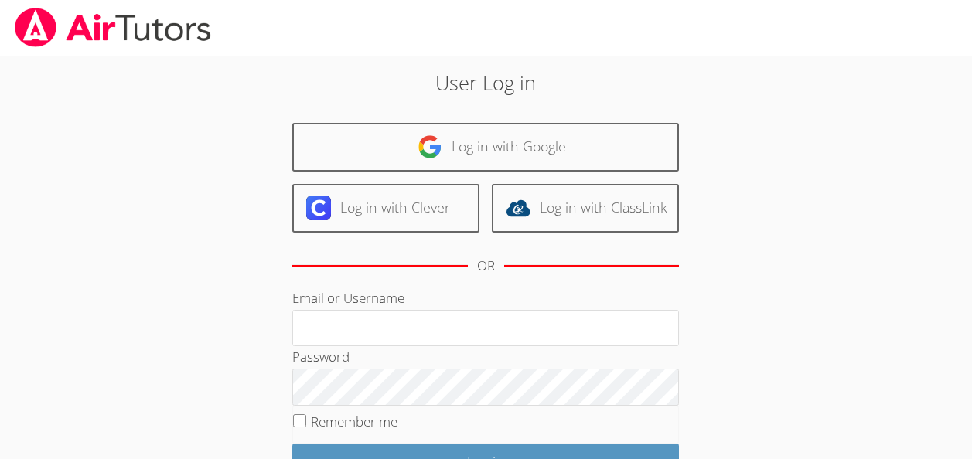 This screenshot has width=972, height=459. Describe the element at coordinates (486, 147) in the screenshot. I see `a: Log in with Google` at that location.